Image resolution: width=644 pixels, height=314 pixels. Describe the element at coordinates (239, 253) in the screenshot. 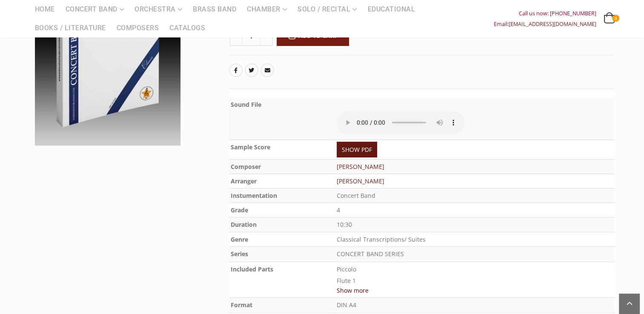

I see `b: Series` at that location.